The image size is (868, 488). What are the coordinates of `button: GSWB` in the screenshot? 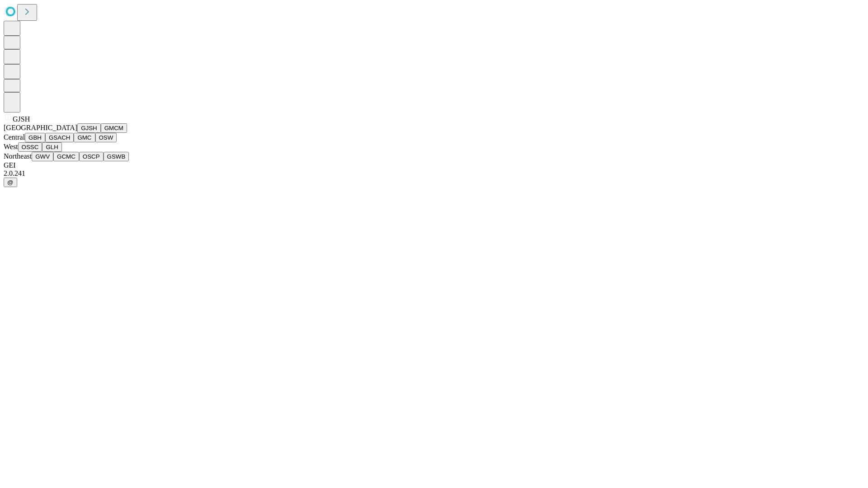 It's located at (116, 156).